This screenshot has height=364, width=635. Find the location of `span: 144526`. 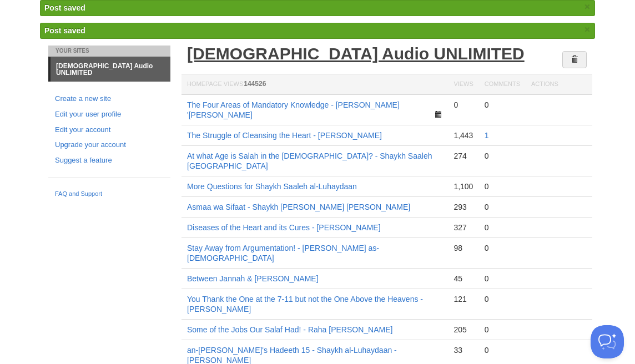

span: 144526 is located at coordinates (255, 84).